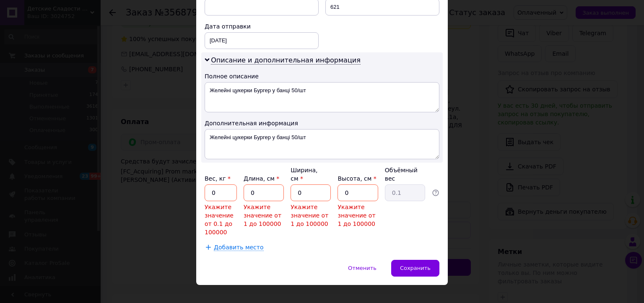 The height and width of the screenshot is (303, 644). I want to click on div: Дата отправки, so click(262, 26).